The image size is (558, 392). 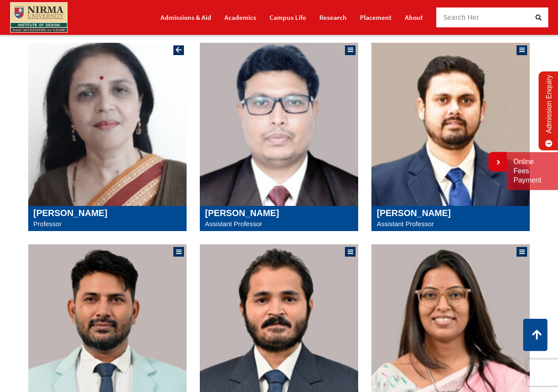 What do you see at coordinates (279, 124) in the screenshot?
I see `img: Pradeep Sahu` at bounding box center [279, 124].